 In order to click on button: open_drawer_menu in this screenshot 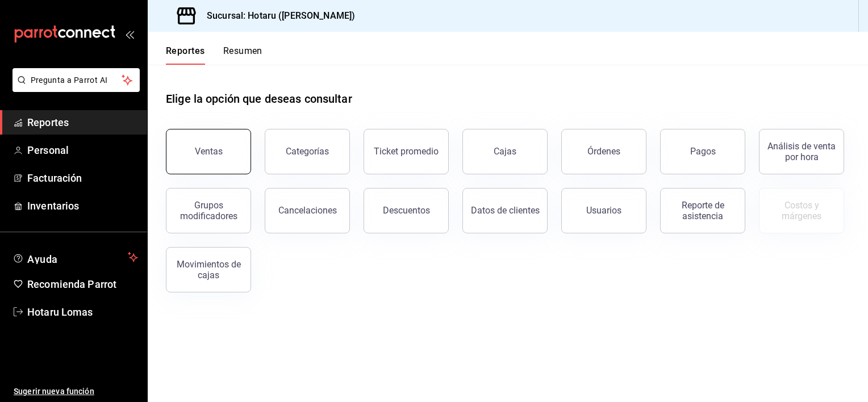, I will do `click(129, 34)`.